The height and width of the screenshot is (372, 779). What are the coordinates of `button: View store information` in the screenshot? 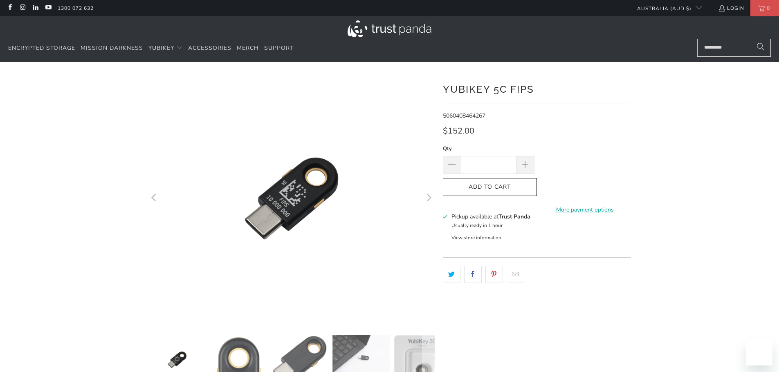 It's located at (476, 238).